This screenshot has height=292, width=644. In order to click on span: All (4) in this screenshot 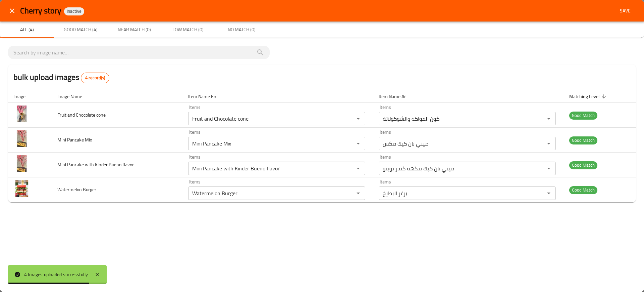, I will do `click(27, 30)`.